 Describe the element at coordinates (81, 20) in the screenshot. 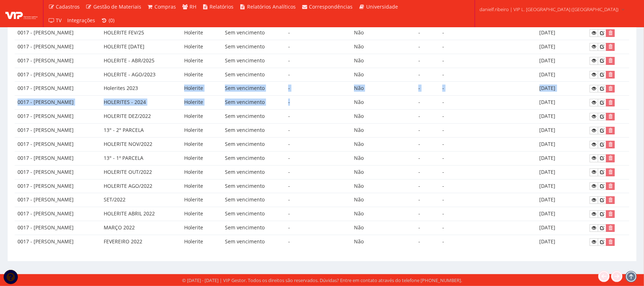

I see `span: Integrações` at that location.